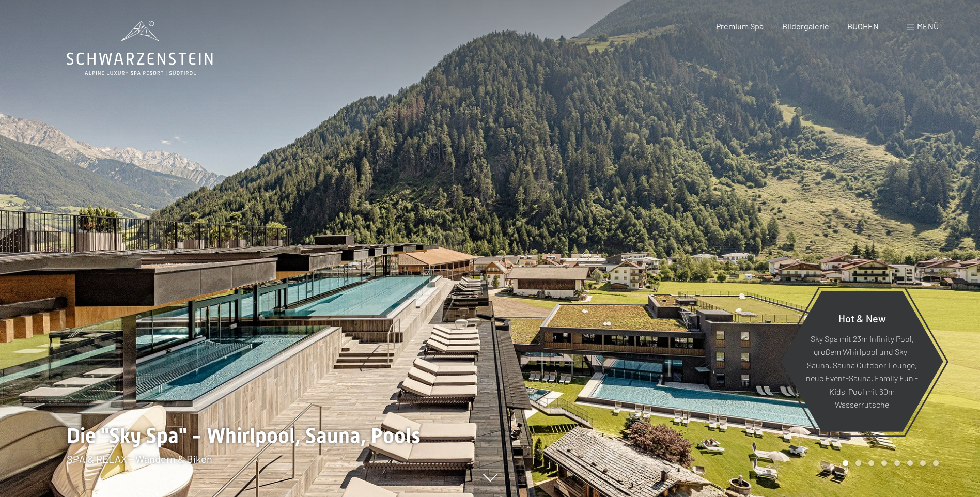  What do you see at coordinates (862, 361) in the screenshot?
I see `a: Hot & New Sky Spa mit 23m Infinity Pool, großem Whirlpool und Sky-Sauna, Sauna Outdoor Lounge, ne...` at bounding box center [862, 361].